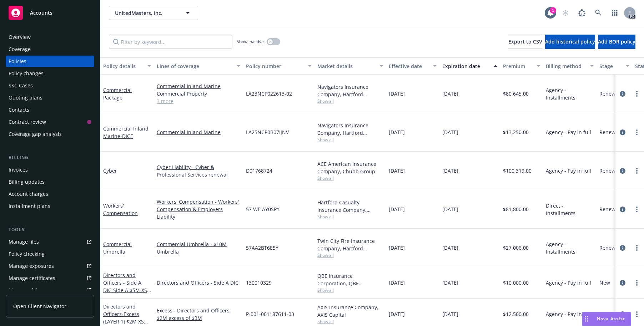  I want to click on a: Search, so click(599, 13).